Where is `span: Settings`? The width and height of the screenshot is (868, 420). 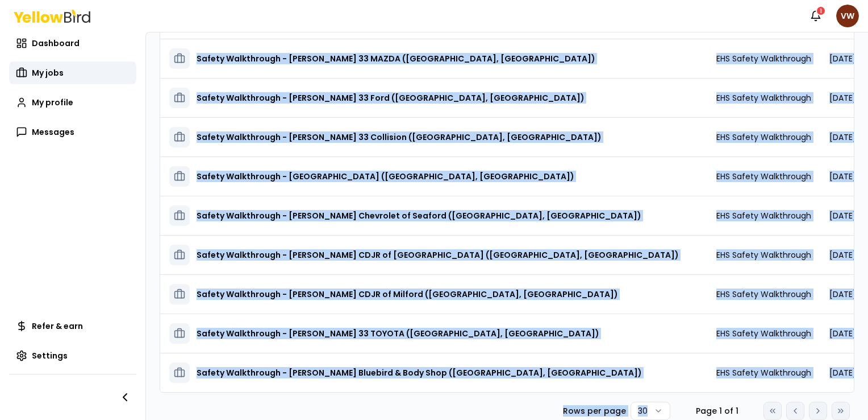 span: Settings is located at coordinates (50, 355).